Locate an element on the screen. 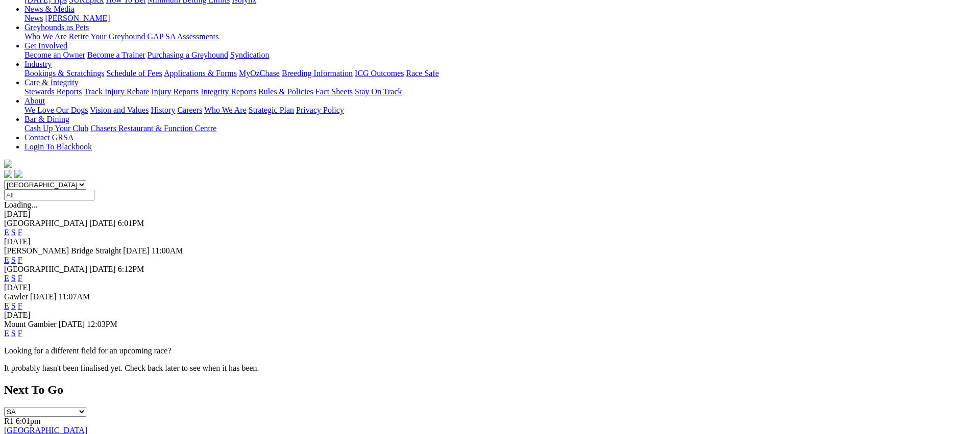 This screenshot has width=980, height=434. a: GAP SA Assessments is located at coordinates (183, 36).